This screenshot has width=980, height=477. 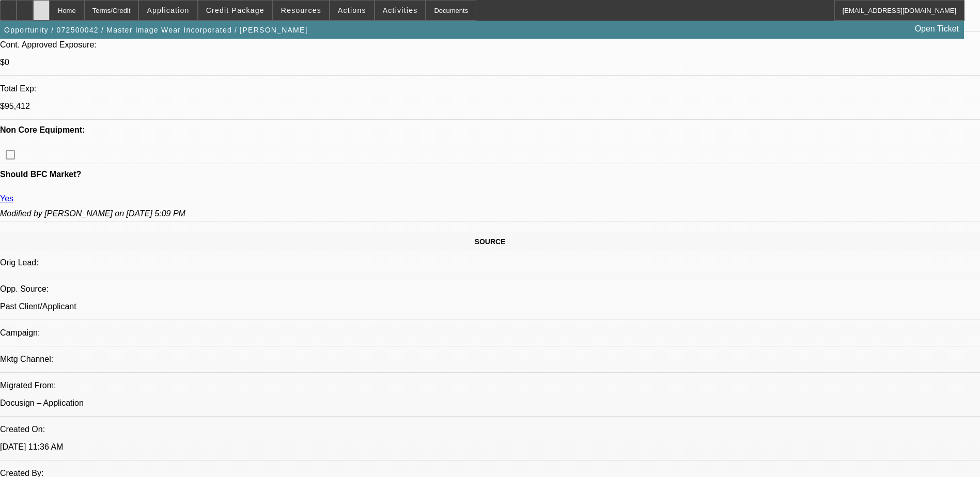 What do you see at coordinates (351, 11) in the screenshot?
I see `span: Actions` at bounding box center [351, 11].